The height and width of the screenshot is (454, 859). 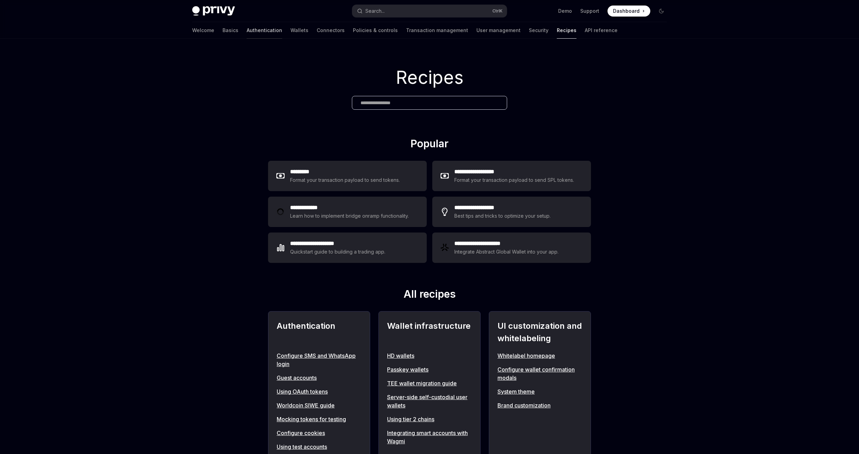 I want to click on a: Using tier 2 chains, so click(x=430, y=419).